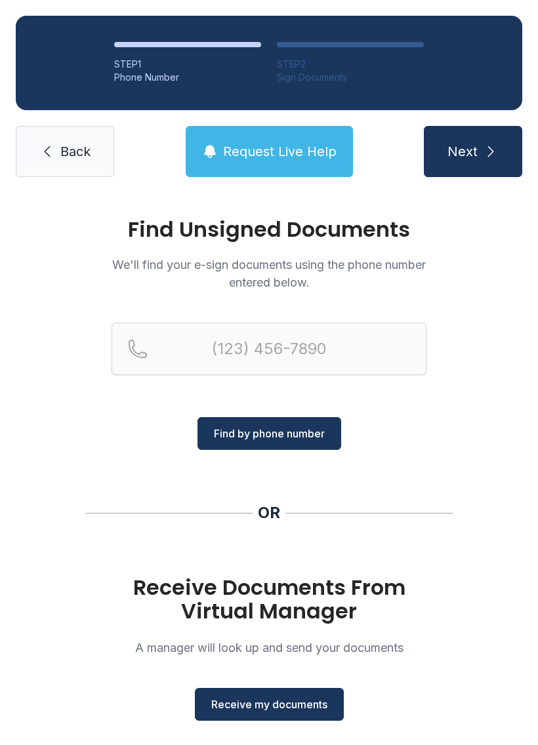  Describe the element at coordinates (269, 349) in the screenshot. I see `input: Reservation phone number` at that location.